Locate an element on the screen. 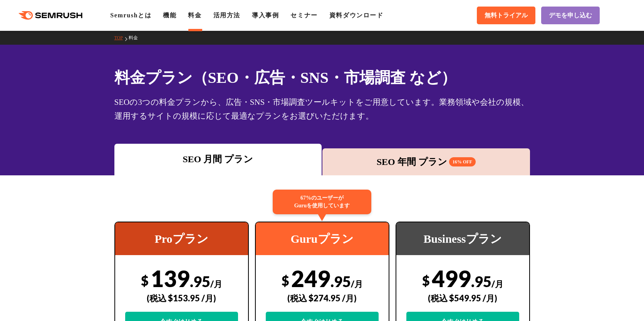  div: Guruプラン is located at coordinates (322, 238).